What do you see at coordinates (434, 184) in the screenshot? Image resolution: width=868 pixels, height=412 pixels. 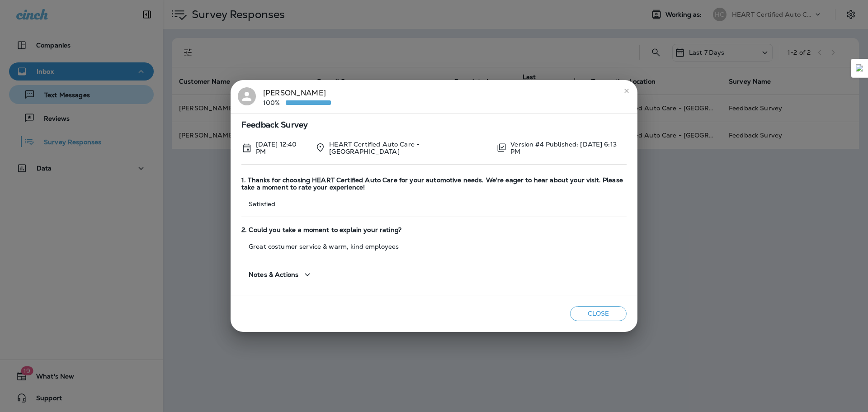 I see `span: 1. Thanks for choosing HEART Certified Auto Care for your automotive needs. We're eager to hear a...` at bounding box center [434, 184].